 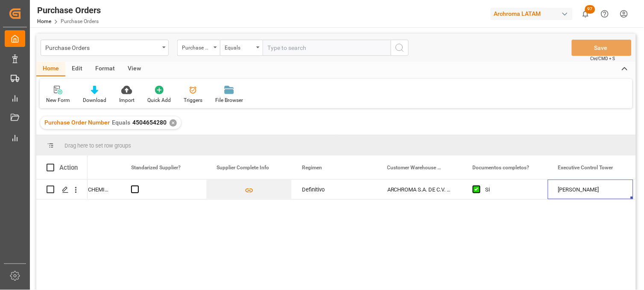 What do you see at coordinates (311, 168) in the screenshot?
I see `span: Regimen` at bounding box center [311, 168].